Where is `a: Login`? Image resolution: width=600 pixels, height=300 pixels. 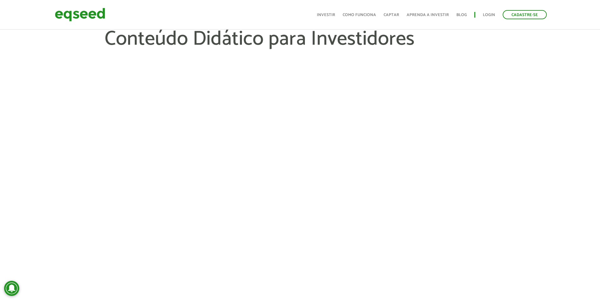 a: Login is located at coordinates (489, 15).